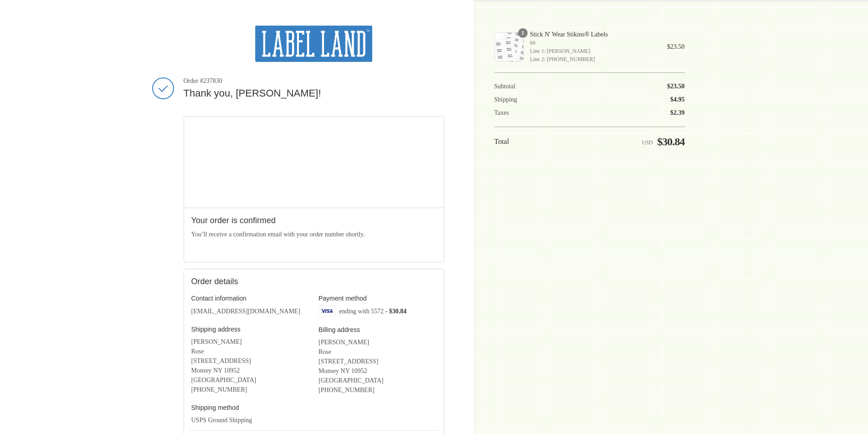  I want to click on span: $30.84, so click(670, 142).